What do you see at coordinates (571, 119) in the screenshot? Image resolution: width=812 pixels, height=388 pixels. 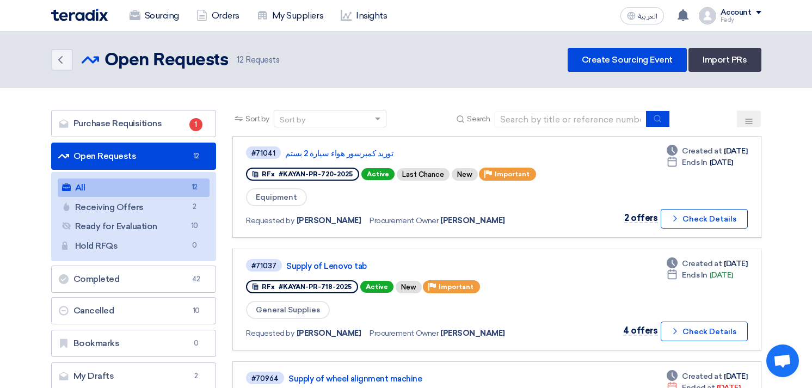 I see `input: Search by title or reference number` at bounding box center [571, 119].